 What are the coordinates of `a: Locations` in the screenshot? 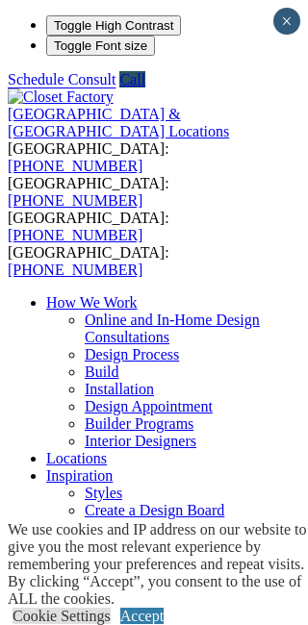 It's located at (76, 458).